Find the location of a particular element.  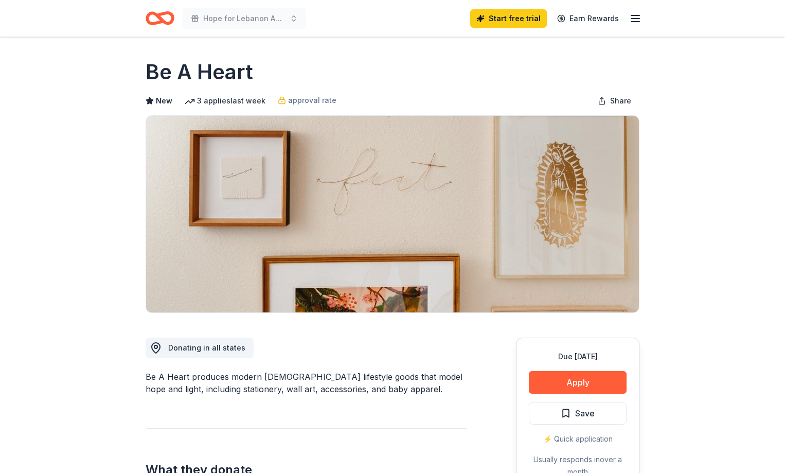

span: Save is located at coordinates (585, 413).